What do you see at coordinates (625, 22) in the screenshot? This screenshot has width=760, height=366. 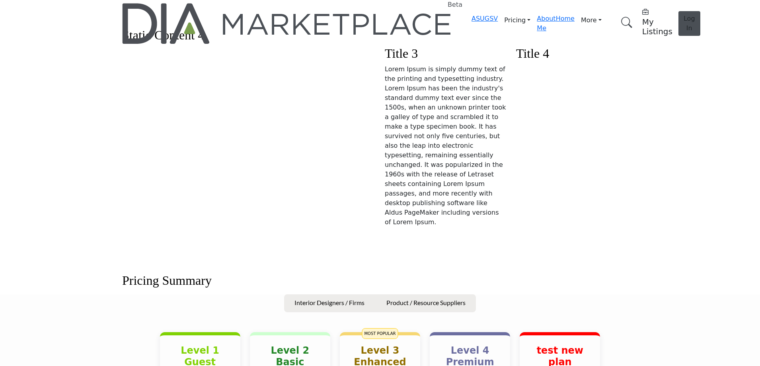 I see `a: Search` at bounding box center [625, 22].